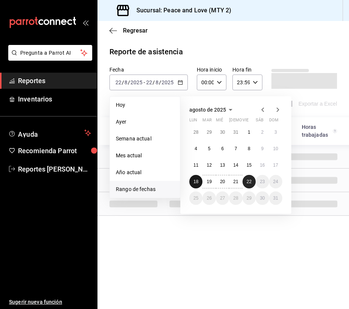 Image resolution: width=349 pixels, height=309 pixels. I want to click on abbr: 22 de agosto de 2025, so click(249, 182).